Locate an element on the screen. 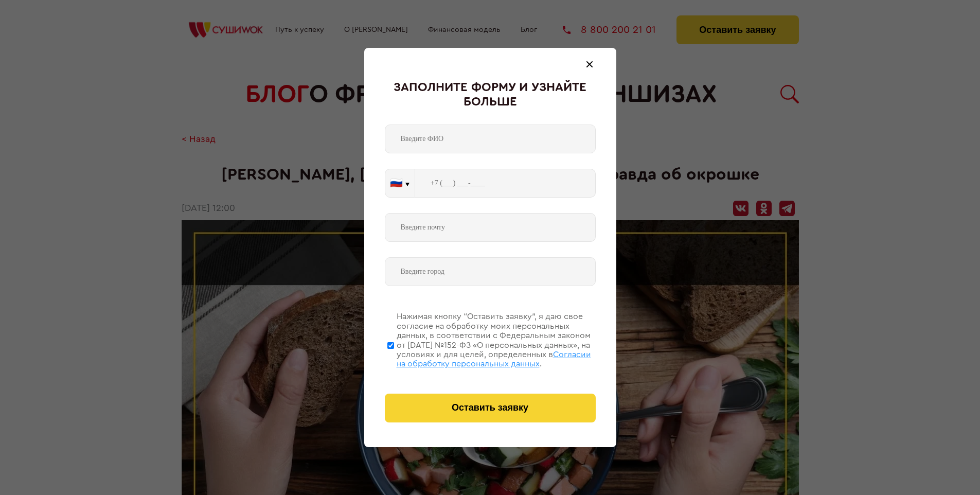 Image resolution: width=980 pixels, height=495 pixels. button: Оставить заявку is located at coordinates (490, 408).